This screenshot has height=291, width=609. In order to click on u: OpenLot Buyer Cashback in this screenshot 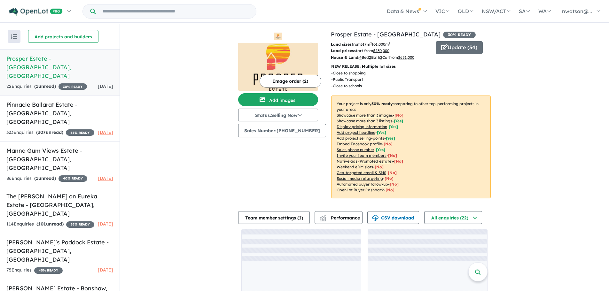, I will do `click(360, 190)`.